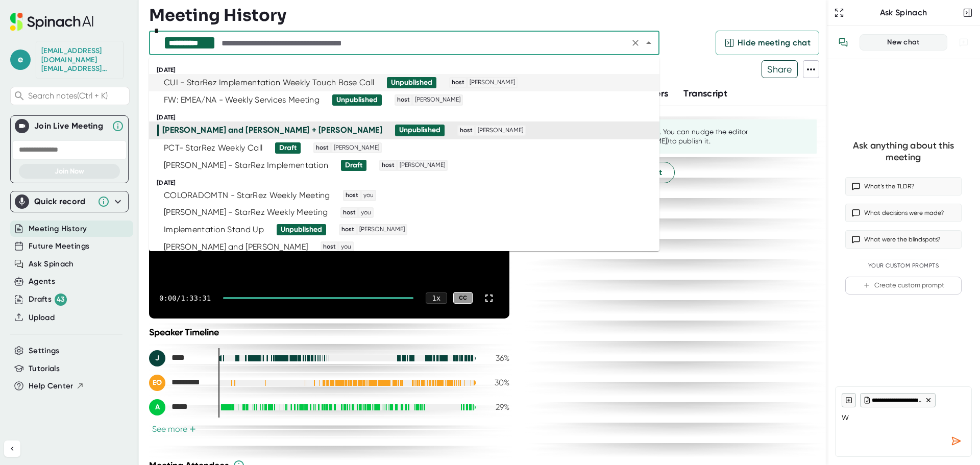  What do you see at coordinates (706, 93) in the screenshot?
I see `span: Transcript` at bounding box center [706, 93].